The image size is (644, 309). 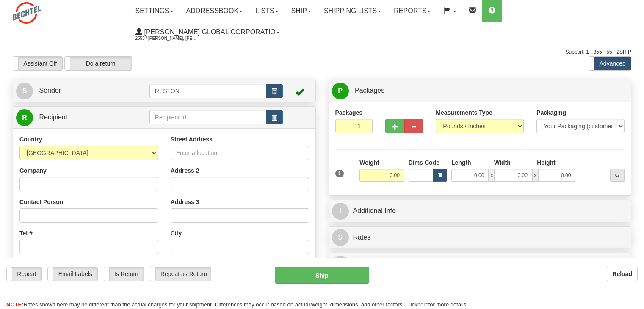 What do you see at coordinates (464, 113) in the screenshot?
I see `label: Measurements Type` at bounding box center [464, 113].